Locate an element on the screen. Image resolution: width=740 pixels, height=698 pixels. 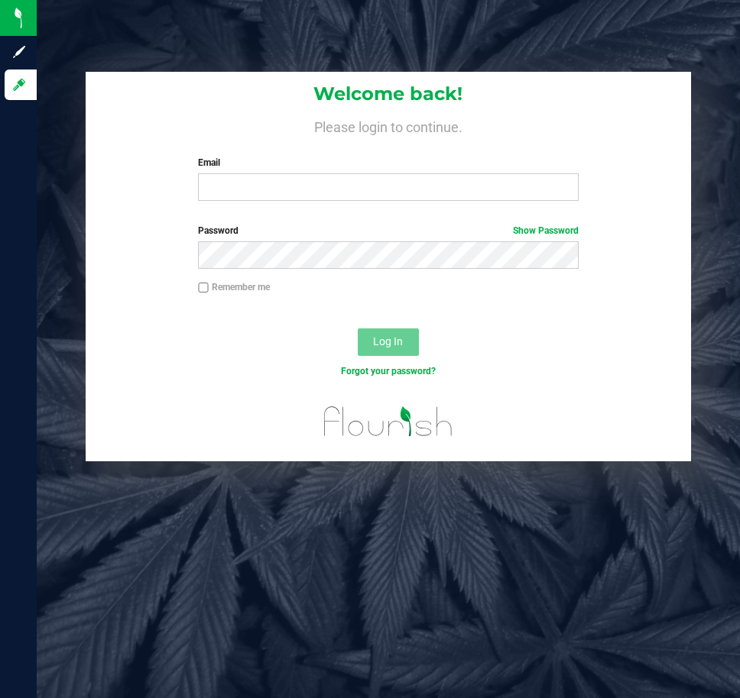
h1: Welcome back! is located at coordinates (388, 94).